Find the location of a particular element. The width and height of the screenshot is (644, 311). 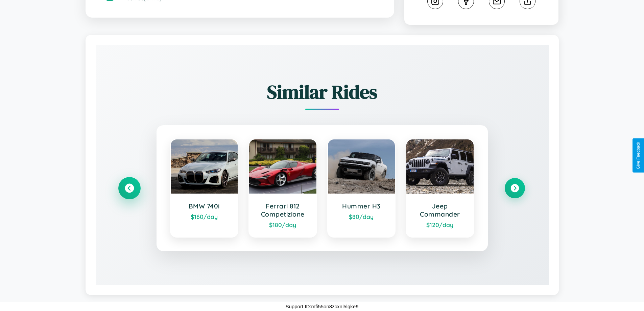

h3: BMW 740i is located at coordinates (204, 206).